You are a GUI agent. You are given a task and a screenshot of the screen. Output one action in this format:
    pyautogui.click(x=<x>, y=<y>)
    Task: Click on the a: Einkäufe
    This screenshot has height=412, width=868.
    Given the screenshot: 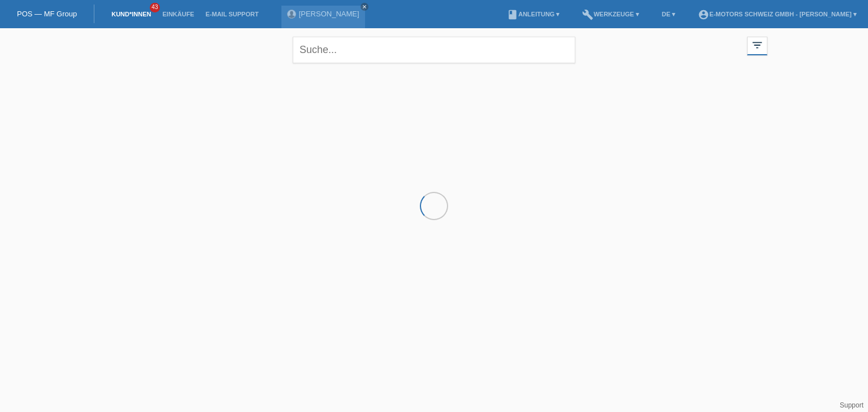 What is the action you would take?
    pyautogui.click(x=178, y=14)
    